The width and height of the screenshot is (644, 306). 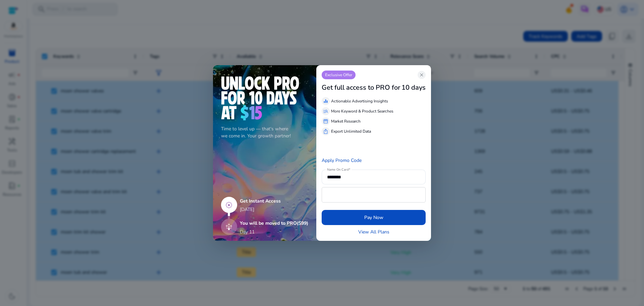 I want to click on span: manage_search, so click(x=325, y=111).